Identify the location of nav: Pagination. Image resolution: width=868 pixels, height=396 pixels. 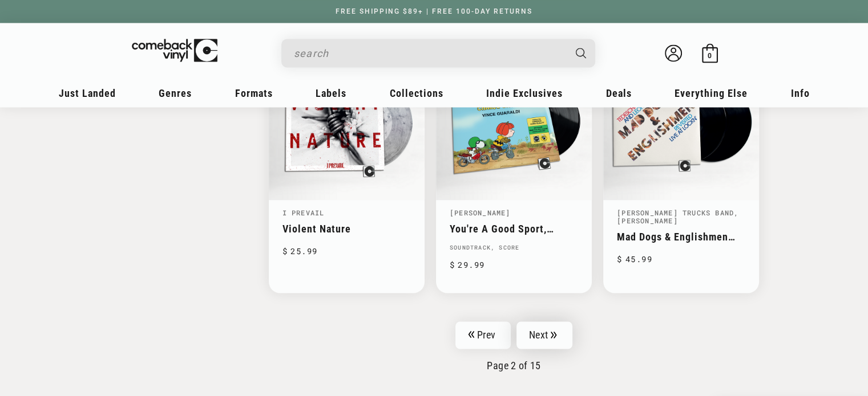
(514, 346).